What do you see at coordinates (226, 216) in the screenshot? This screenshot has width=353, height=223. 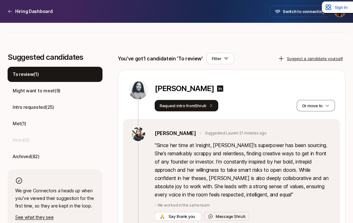 I see `button: Message Shruti` at bounding box center [226, 216].